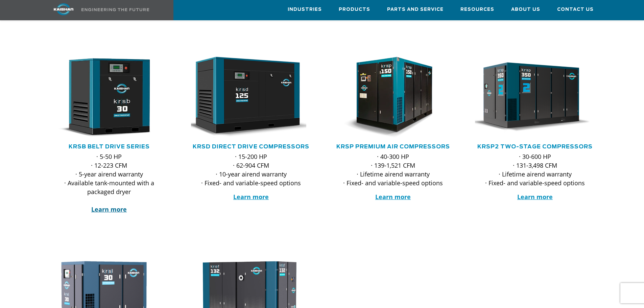 The height and width of the screenshot is (308, 644). Describe the element at coordinates (251, 97) in the screenshot. I see `div: krsd125` at that location.